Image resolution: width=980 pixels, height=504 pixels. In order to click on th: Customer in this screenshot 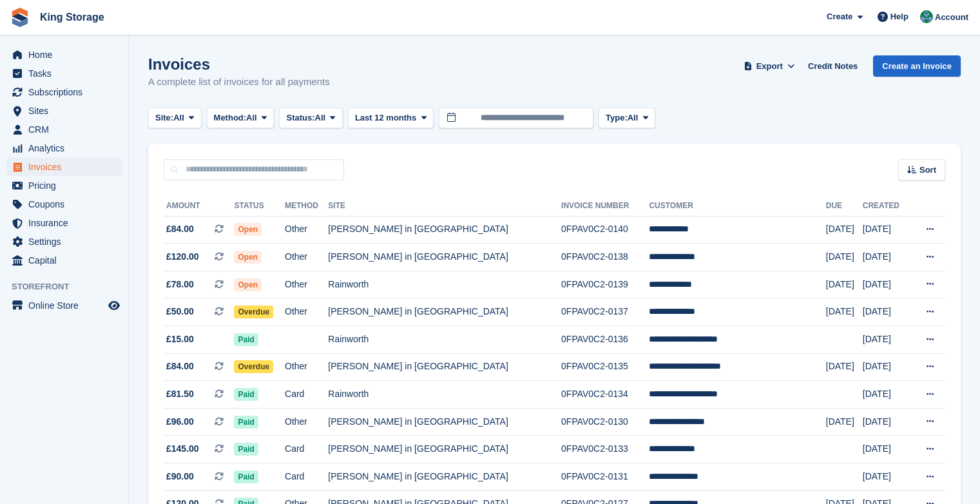, I will do `click(737, 206)`.